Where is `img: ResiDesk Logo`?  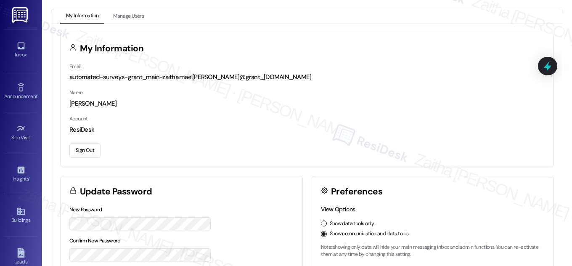
img: ResiDesk Logo is located at coordinates (21, 15).